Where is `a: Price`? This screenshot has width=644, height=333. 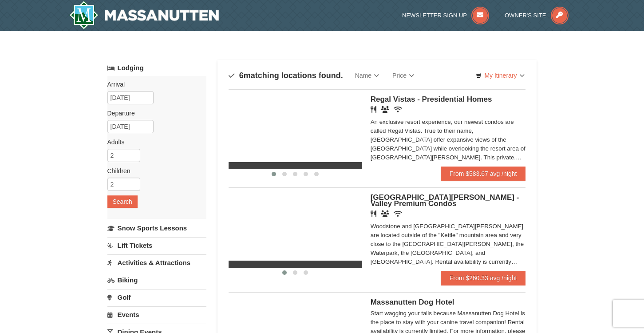 a: Price is located at coordinates (403, 76).